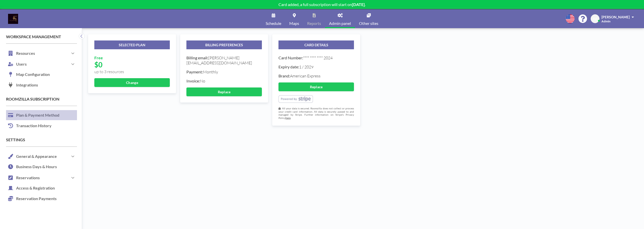  What do you see at coordinates (273, 24) in the screenshot?
I see `span: Schedule` at bounding box center [273, 24].